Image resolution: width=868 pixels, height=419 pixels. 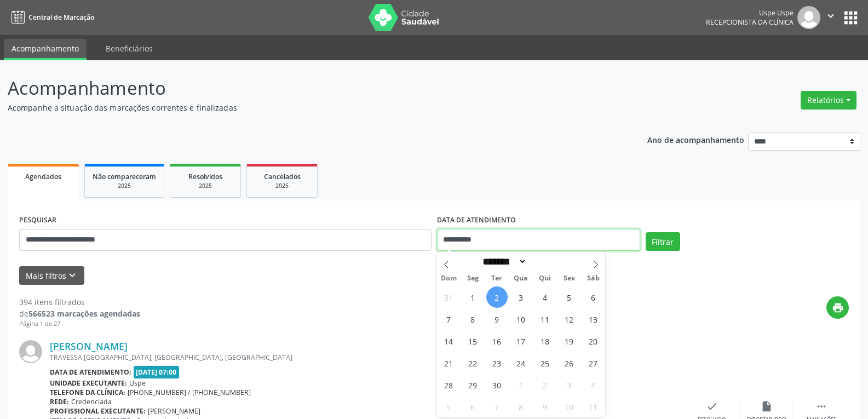 What do you see at coordinates (88, 383) in the screenshot?
I see `b: Unidade executante:` at bounding box center [88, 383].